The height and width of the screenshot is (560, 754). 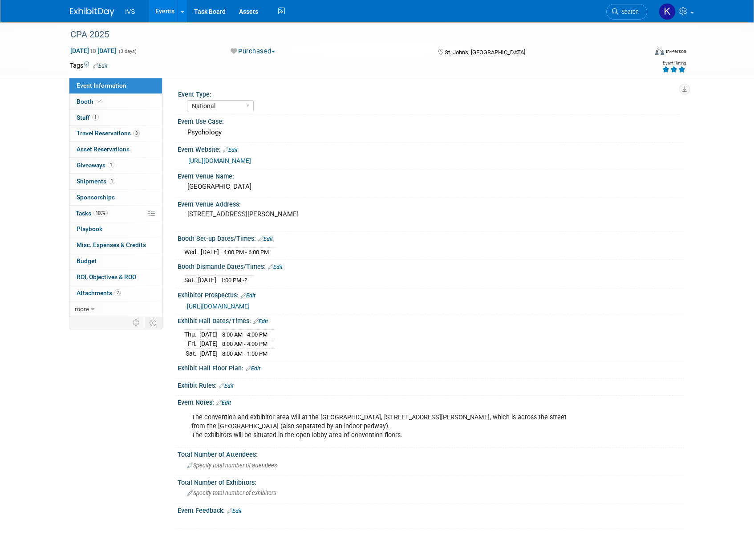 What do you see at coordinates (659, 51) in the screenshot?
I see `img: Format-Inperson.png` at bounding box center [659, 51].